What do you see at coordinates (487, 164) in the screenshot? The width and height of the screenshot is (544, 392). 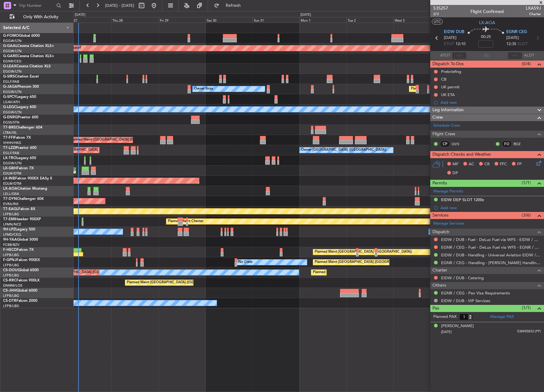 I see `span: CR` at bounding box center [487, 164].